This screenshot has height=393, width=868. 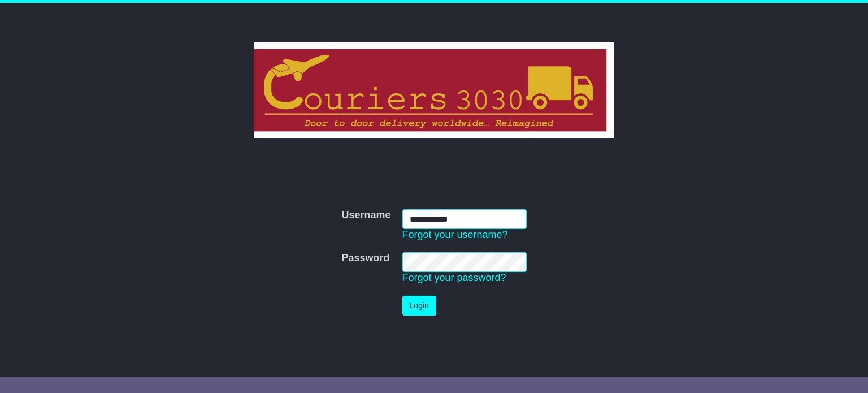 What do you see at coordinates (365, 258) in the screenshot?
I see `label: Password` at bounding box center [365, 258].